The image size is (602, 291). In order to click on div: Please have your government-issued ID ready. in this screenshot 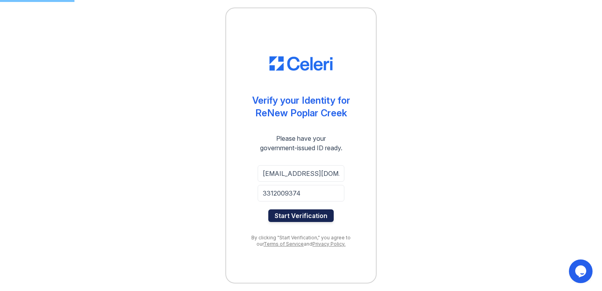, I will do `click(301, 143)`.